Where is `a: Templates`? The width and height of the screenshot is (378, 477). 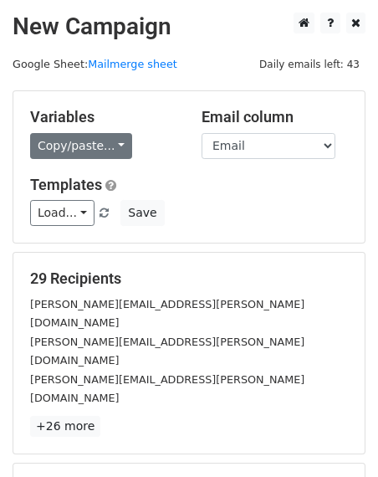 a: Templates is located at coordinates (66, 184).